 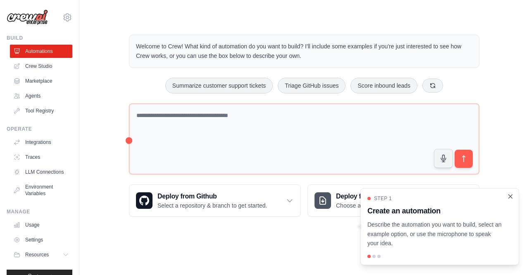 What do you see at coordinates (41, 157) in the screenshot?
I see `a: Traces` at bounding box center [41, 157].